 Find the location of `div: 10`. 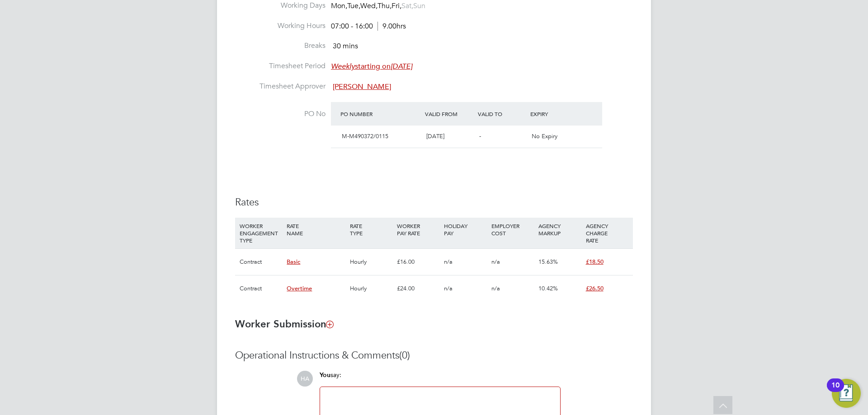

div: 10 is located at coordinates (835, 391).